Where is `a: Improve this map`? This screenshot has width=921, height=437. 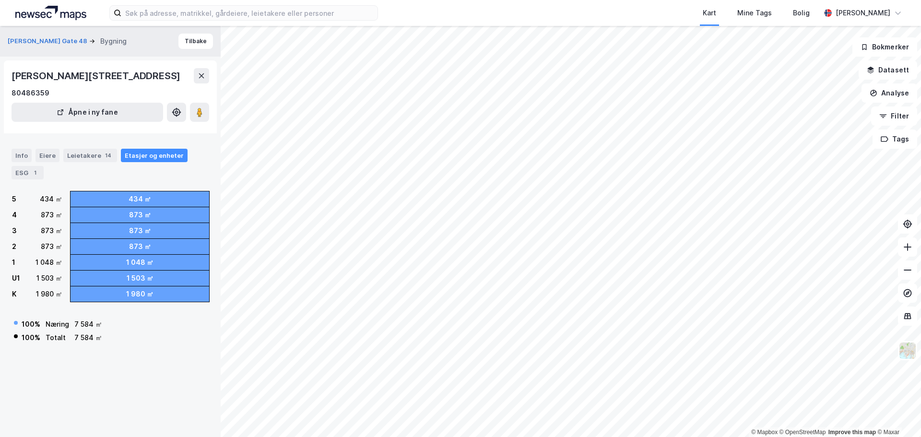 a: Improve this map is located at coordinates (852, 432).